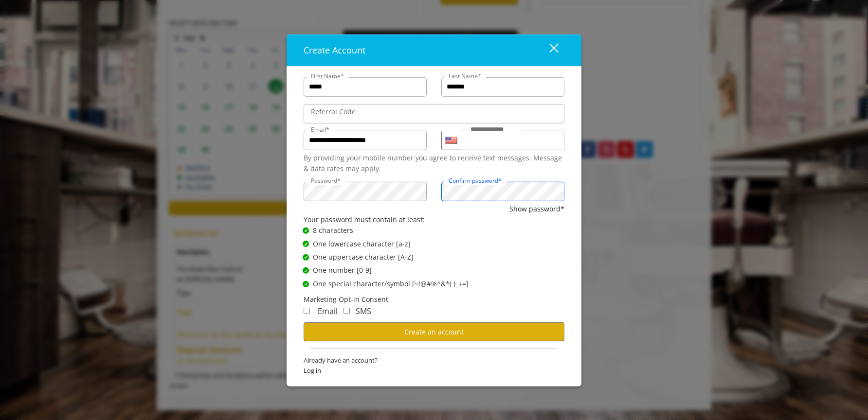 This screenshot has width=868, height=420. Describe the element at coordinates (451, 140) in the screenshot. I see `div: Country` at that location.